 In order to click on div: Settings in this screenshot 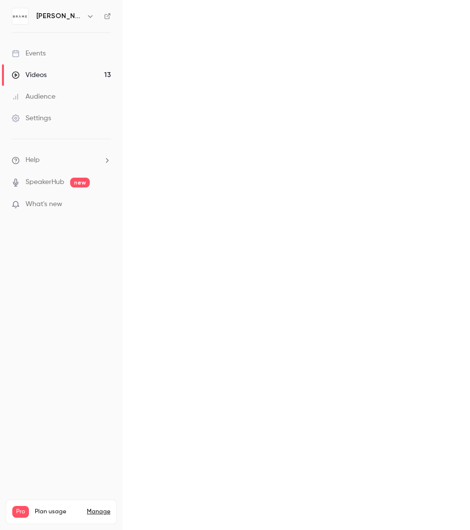, I will do `click(31, 118)`.